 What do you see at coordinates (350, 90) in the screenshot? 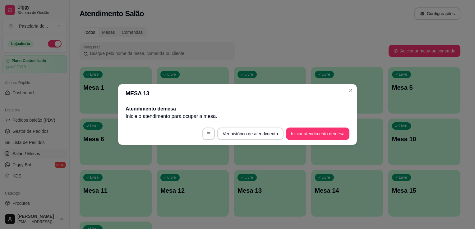
I see `button: Close` at bounding box center [350, 90].